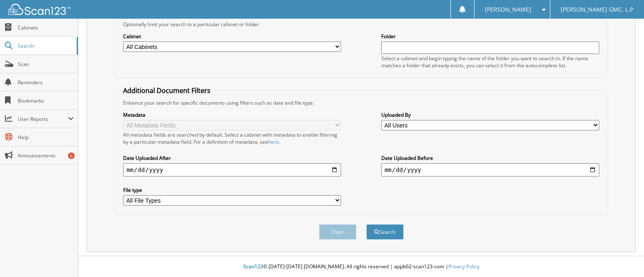 The height and width of the screenshot is (277, 644). Describe the element at coordinates (464, 266) in the screenshot. I see `a: Privacy Policy` at that location.